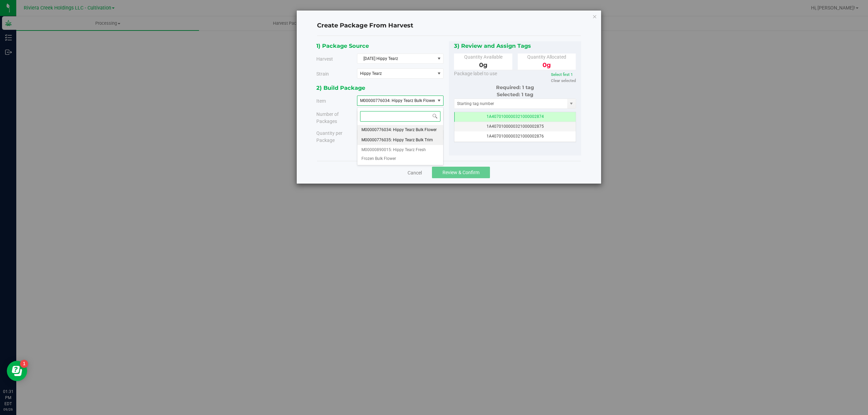 Image resolution: width=868 pixels, height=415 pixels. I want to click on span: Quantity per Package, so click(329, 136).